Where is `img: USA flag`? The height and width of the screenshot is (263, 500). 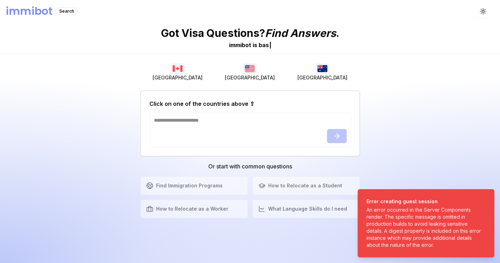
img: USA flag is located at coordinates (250, 69).